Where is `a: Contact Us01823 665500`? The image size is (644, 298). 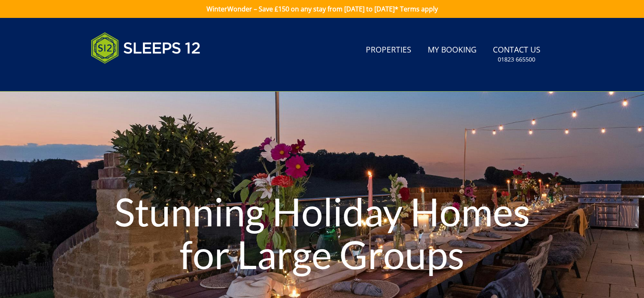 a: Contact Us01823 665500 is located at coordinates (517, 54).